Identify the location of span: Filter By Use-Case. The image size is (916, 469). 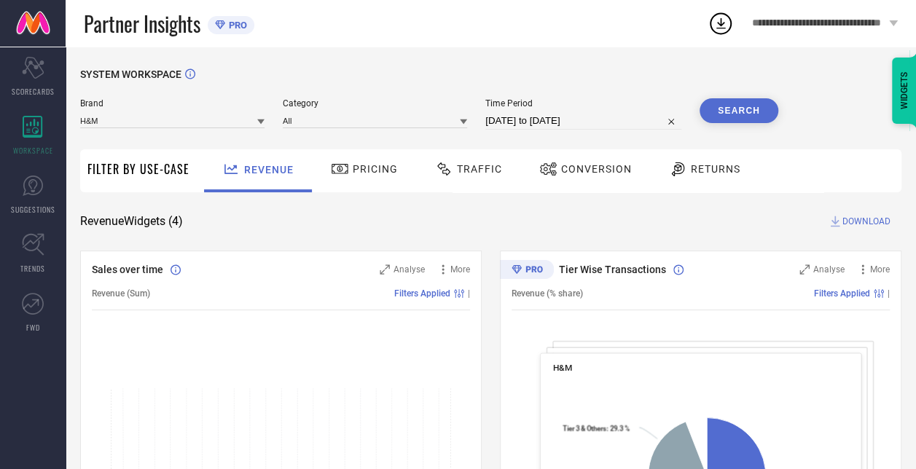
(138, 169).